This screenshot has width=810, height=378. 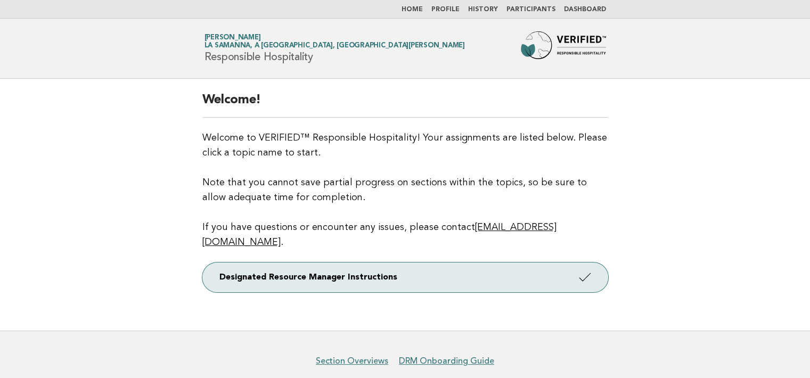 What do you see at coordinates (446, 361) in the screenshot?
I see `a: DRM Onboarding Guide` at bounding box center [446, 361].